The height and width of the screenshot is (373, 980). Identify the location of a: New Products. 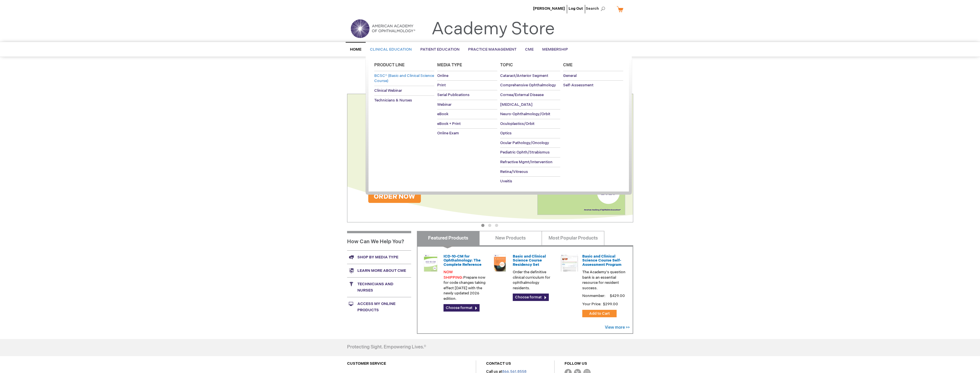
(511, 238).